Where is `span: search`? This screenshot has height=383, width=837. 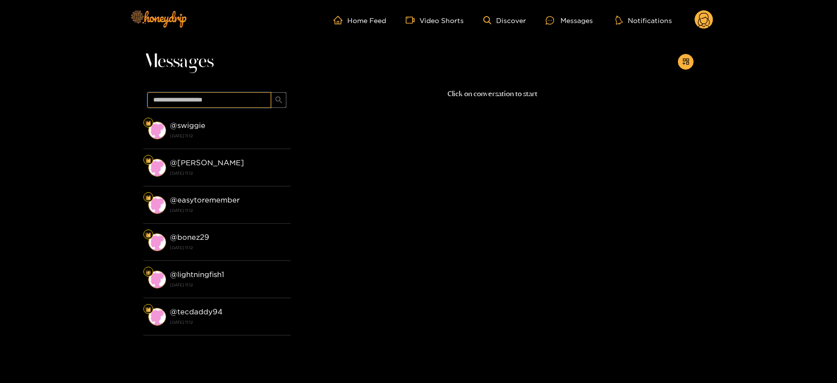
span: search is located at coordinates (278, 100).